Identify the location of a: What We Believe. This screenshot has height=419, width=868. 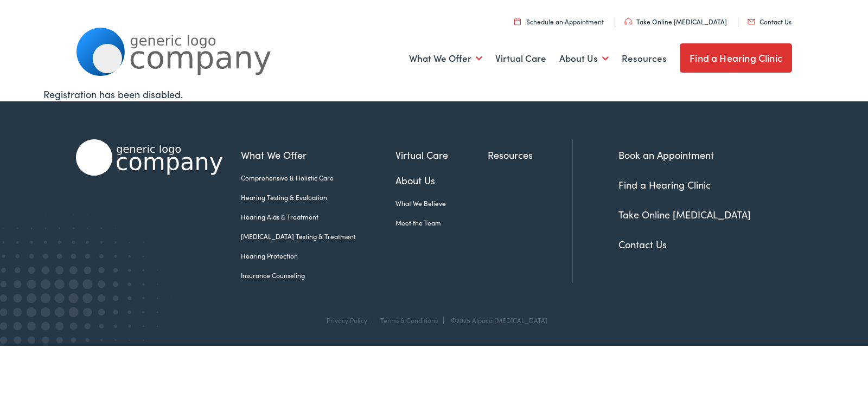
(441, 203).